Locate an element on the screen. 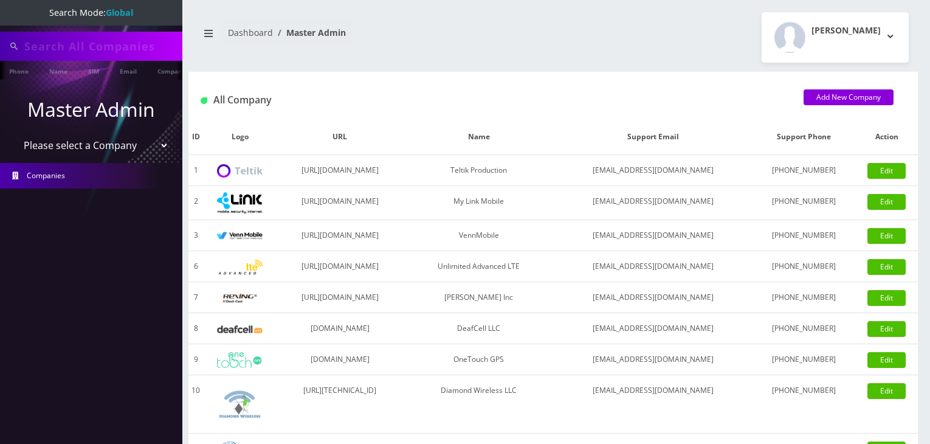 The image size is (930, 444). td: 1 is located at coordinates (196, 170).